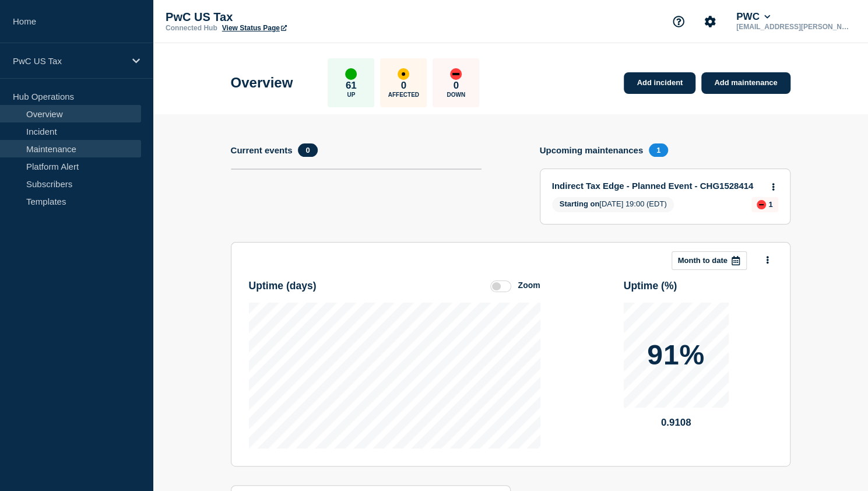 This screenshot has width=868, height=491. I want to click on button: Support, so click(679, 22).